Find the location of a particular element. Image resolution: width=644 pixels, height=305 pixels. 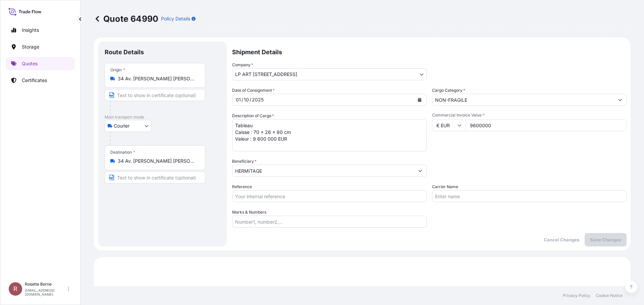

p: Insights is located at coordinates (30, 30).